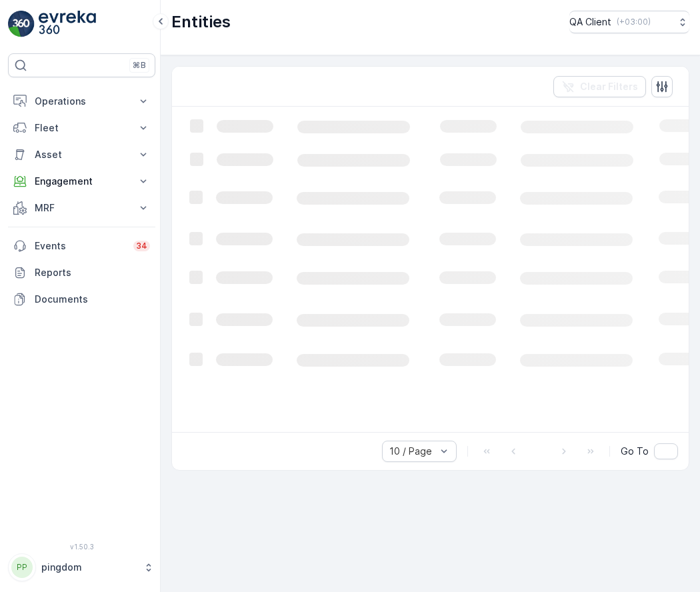 This screenshot has width=700, height=592. What do you see at coordinates (81, 568) in the screenshot?
I see `button: PPpingdom` at bounding box center [81, 568].